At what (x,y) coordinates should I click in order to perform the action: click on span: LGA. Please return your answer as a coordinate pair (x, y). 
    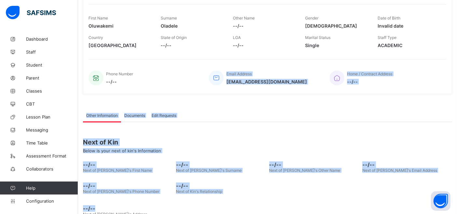
    Looking at the image, I should click on (237, 37).